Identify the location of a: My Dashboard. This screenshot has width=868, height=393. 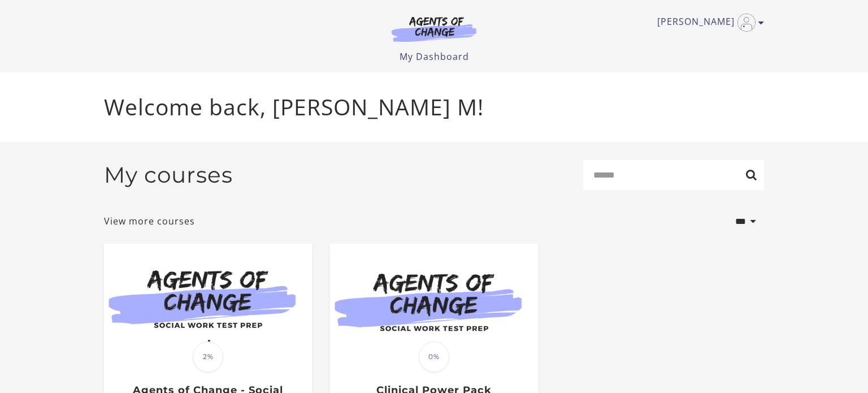
(434, 57).